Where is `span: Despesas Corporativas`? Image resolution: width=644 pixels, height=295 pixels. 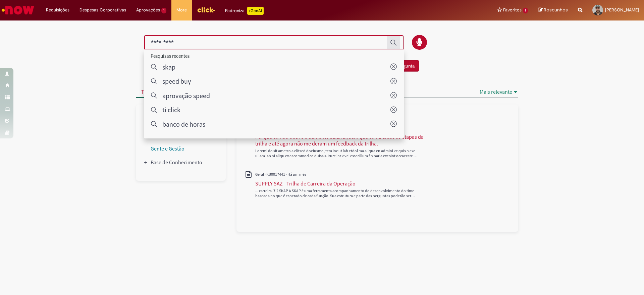
span: Despesas Corporativas is located at coordinates (103, 10).